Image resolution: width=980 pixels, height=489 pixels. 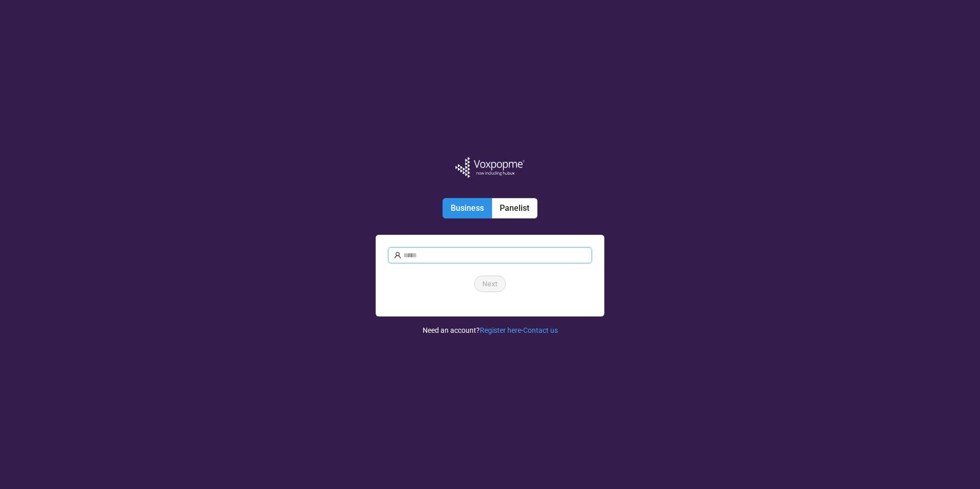 I want to click on span: Next, so click(x=490, y=284).